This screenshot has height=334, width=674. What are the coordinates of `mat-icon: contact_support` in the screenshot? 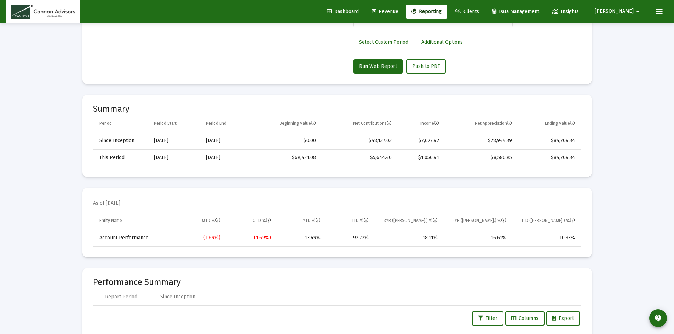 It's located at (658, 318).